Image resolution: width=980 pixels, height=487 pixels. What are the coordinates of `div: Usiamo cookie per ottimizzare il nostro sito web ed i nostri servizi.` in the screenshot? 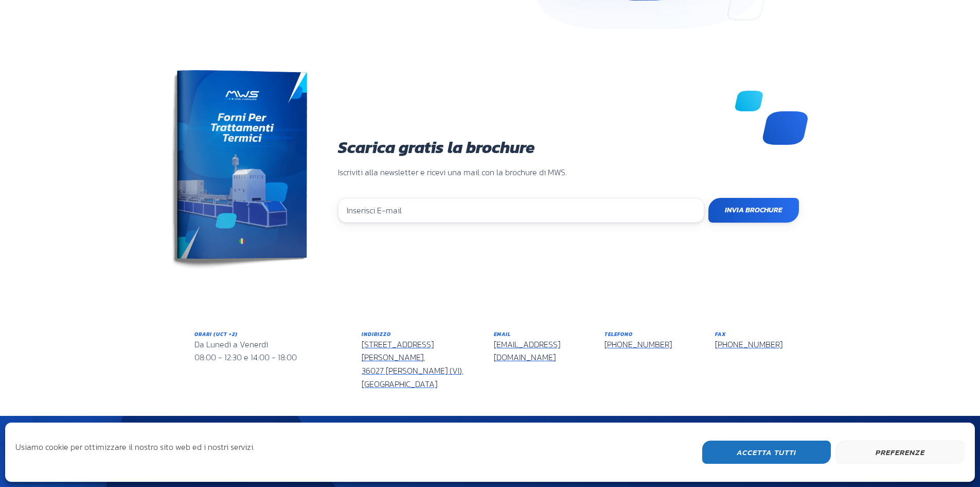 It's located at (135, 451).